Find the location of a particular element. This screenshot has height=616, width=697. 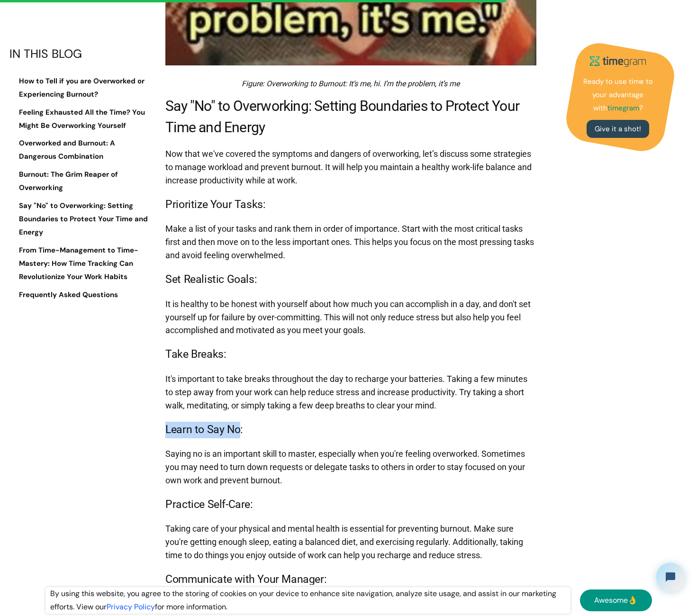

p: Ready to use time to your advantage with ? is located at coordinates (618, 95).